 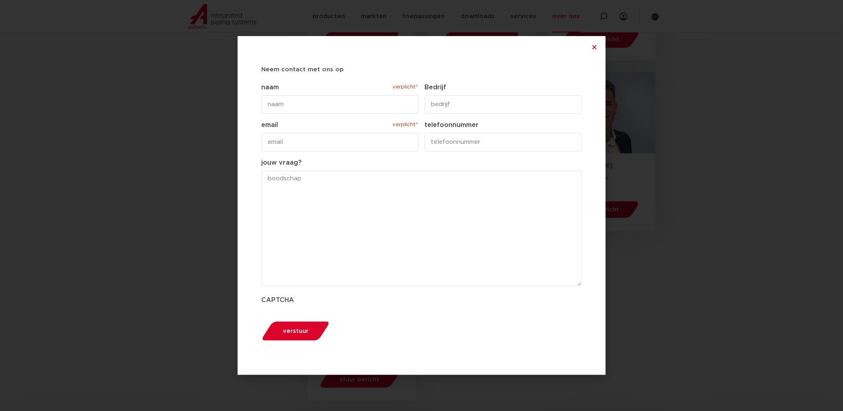 I want to click on a: Close, so click(x=595, y=47).